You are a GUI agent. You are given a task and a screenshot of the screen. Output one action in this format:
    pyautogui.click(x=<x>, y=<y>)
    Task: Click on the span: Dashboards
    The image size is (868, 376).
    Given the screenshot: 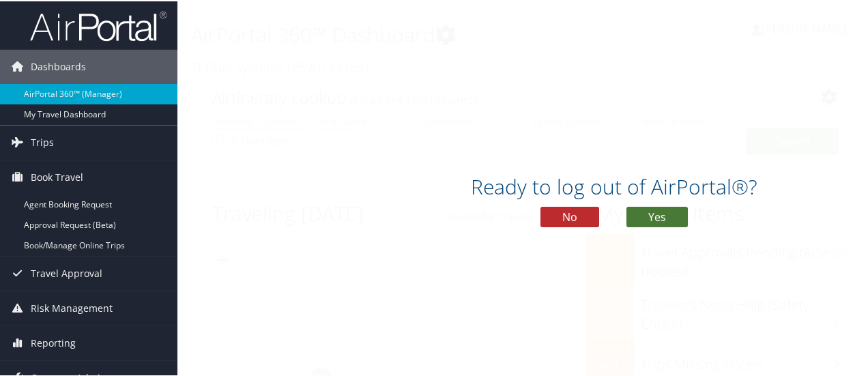 What is the action you would take?
    pyautogui.click(x=58, y=66)
    